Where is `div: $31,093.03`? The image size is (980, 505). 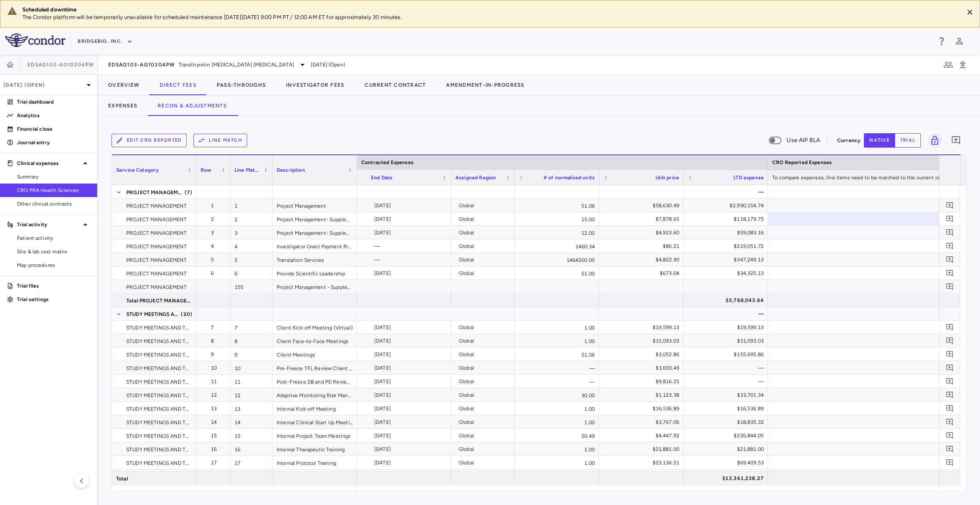 div: $31,093.03 is located at coordinates (728, 341).